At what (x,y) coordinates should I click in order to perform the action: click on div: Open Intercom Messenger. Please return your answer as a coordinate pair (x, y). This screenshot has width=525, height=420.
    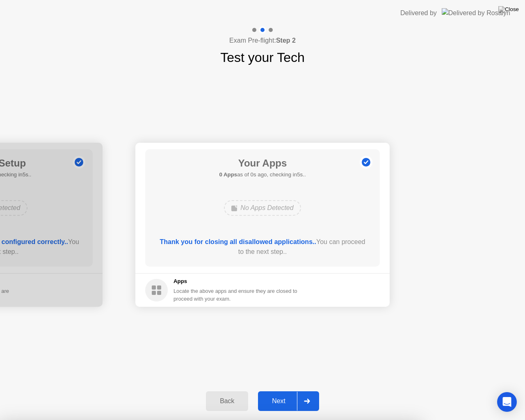
    Looking at the image, I should click on (507, 402).